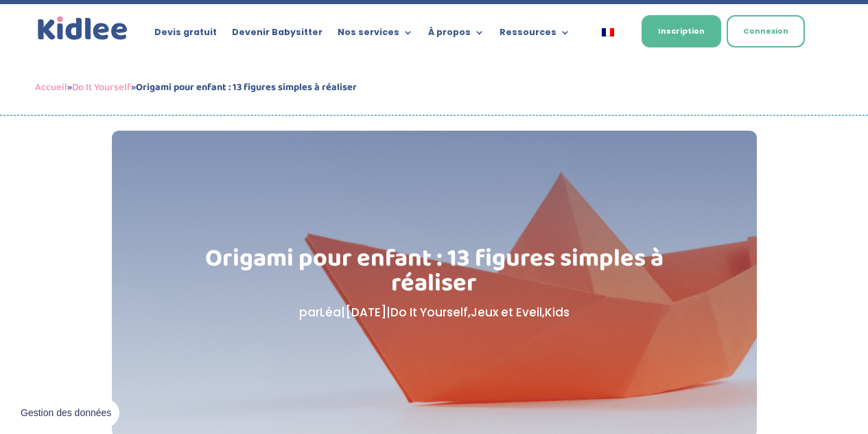 The height and width of the screenshot is (434, 868). Describe the element at coordinates (330, 312) in the screenshot. I see `a: Léa` at that location.